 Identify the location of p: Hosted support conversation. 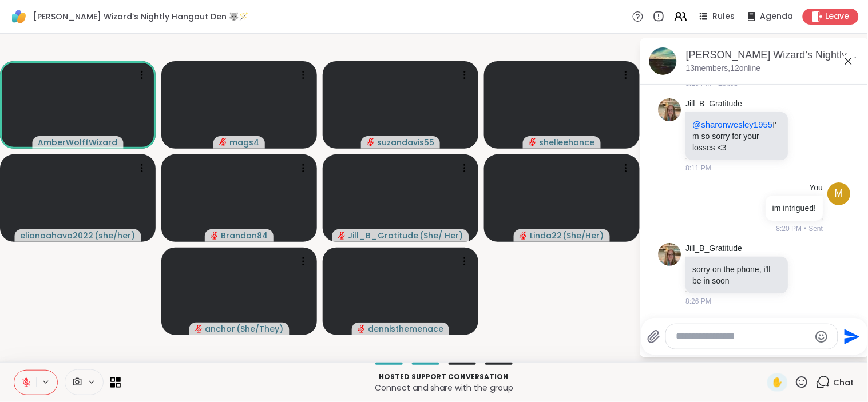
(444, 377).